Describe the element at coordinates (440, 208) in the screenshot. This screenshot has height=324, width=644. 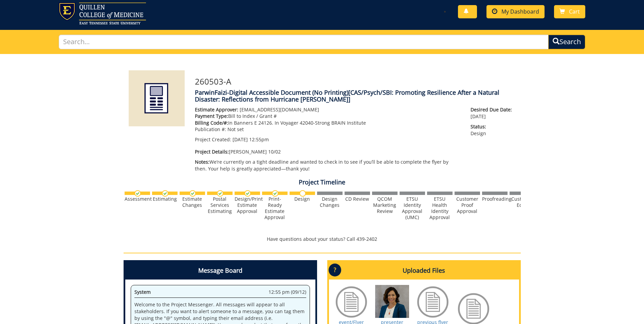
I see `div: ETSU Health Identity Approval` at that location.